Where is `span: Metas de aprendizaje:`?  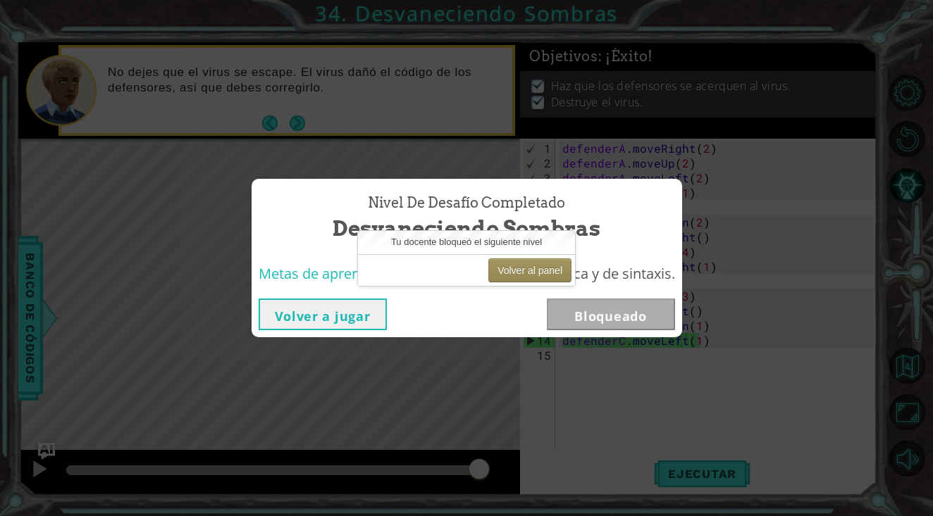
span: Metas de aprendizaje: is located at coordinates (330, 273).